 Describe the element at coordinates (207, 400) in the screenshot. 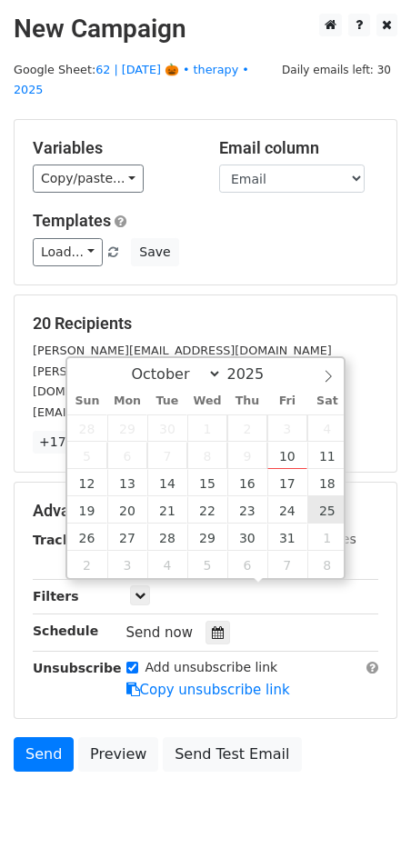

I see `span: Wed` at that location.